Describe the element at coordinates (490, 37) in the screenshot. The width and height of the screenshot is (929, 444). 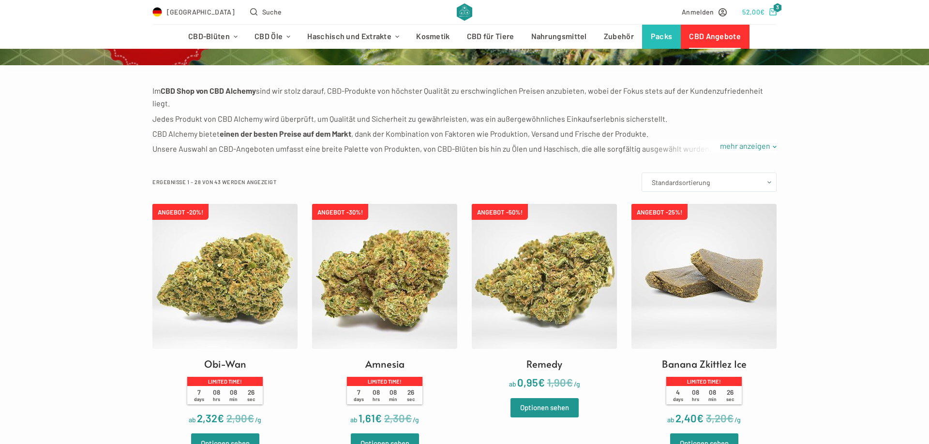
I see `a: CBD für Tiere` at that location.